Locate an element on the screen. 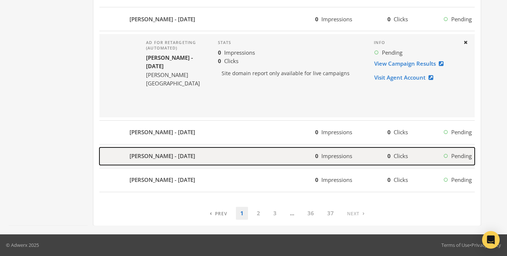 The height and width of the screenshot is (256, 507). a: 2 is located at coordinates (258, 213).